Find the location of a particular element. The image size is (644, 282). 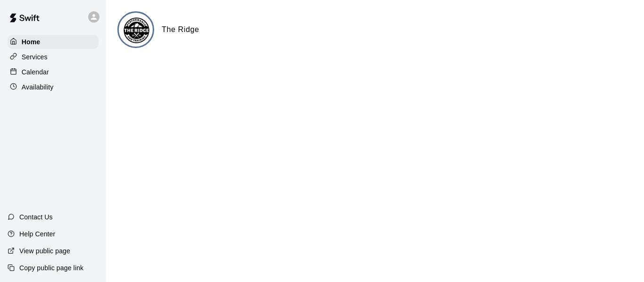

p: Calendar is located at coordinates (36, 72).